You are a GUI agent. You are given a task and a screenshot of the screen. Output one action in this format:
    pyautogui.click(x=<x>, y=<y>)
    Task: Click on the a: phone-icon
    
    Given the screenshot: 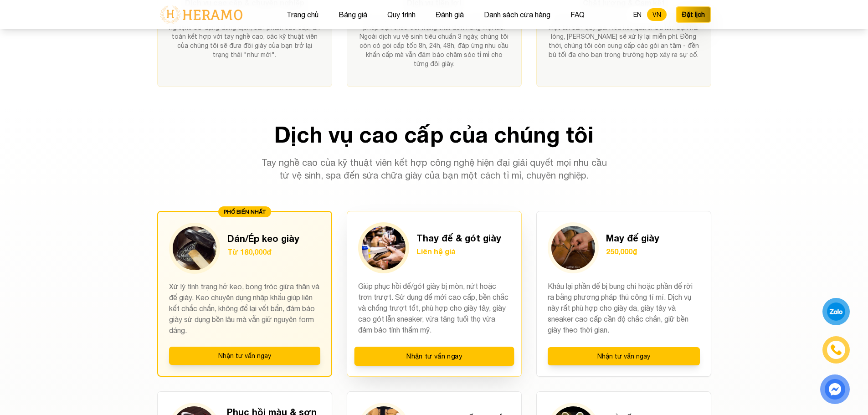 What is the action you would take?
    pyautogui.click(x=836, y=350)
    